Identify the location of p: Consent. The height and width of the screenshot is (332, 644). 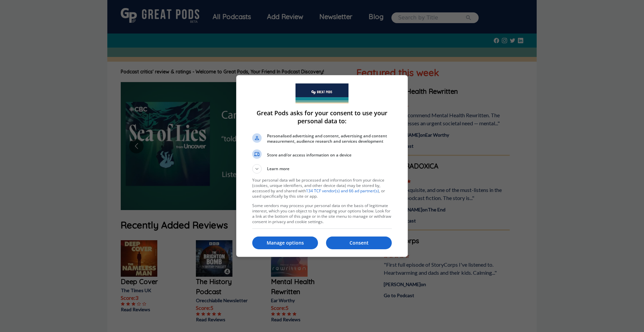
(359, 243).